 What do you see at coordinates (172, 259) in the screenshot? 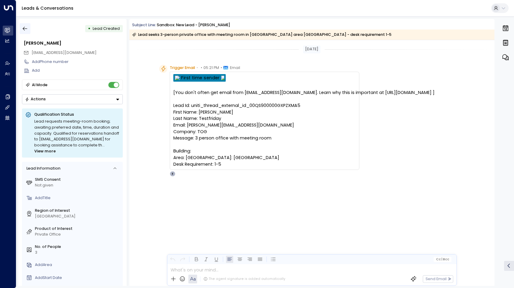
I see `button: Undo` at bounding box center [172, 259].